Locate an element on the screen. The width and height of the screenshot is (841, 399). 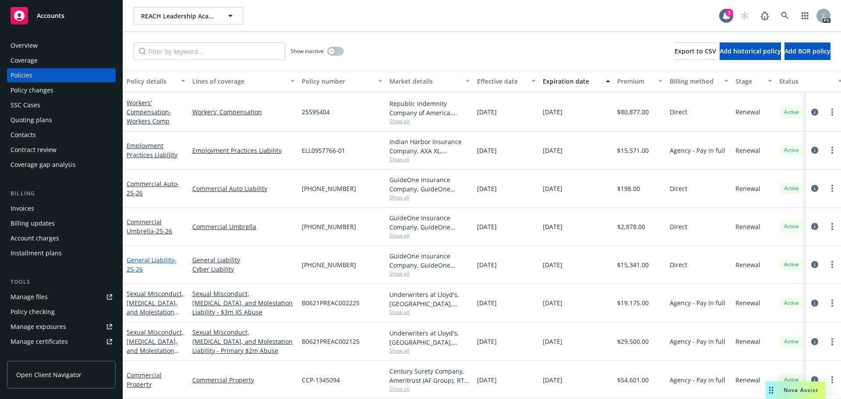
div: Effective date is located at coordinates (501, 81).